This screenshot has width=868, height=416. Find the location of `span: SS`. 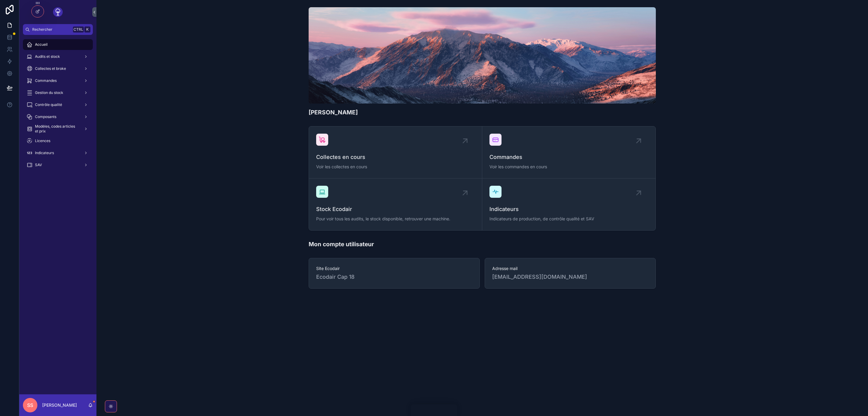

span: SS is located at coordinates (30, 406).